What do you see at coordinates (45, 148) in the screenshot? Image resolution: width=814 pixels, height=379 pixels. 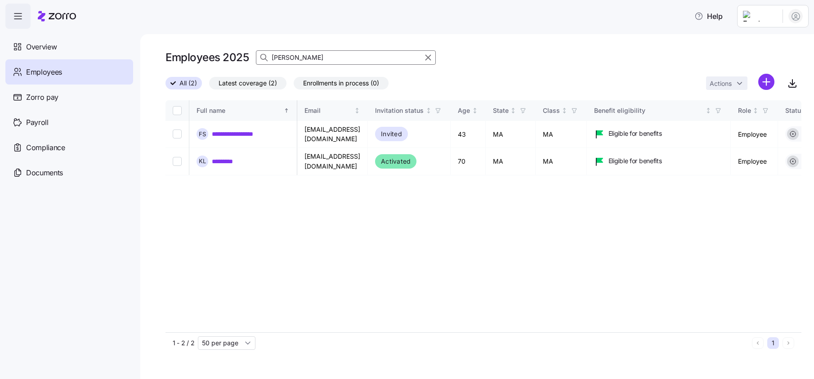 I see `span: Compliance` at bounding box center [45, 148].